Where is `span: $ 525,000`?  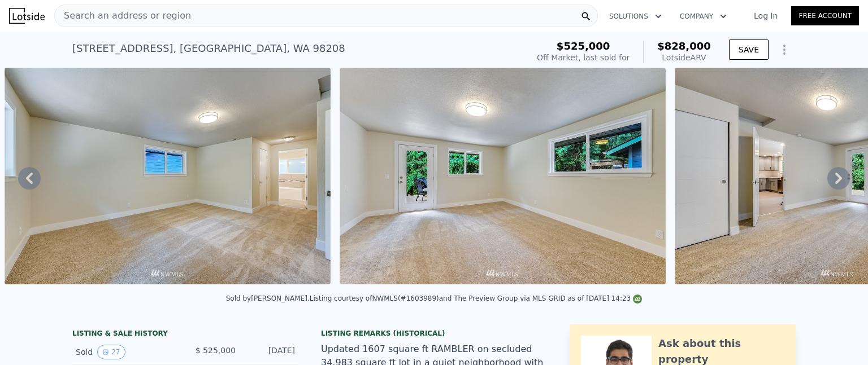 span: $ 525,000 is located at coordinates (215, 350).